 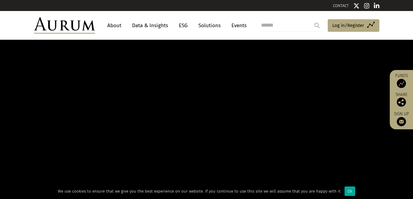 I want to click on img: Share this post, so click(x=401, y=102).